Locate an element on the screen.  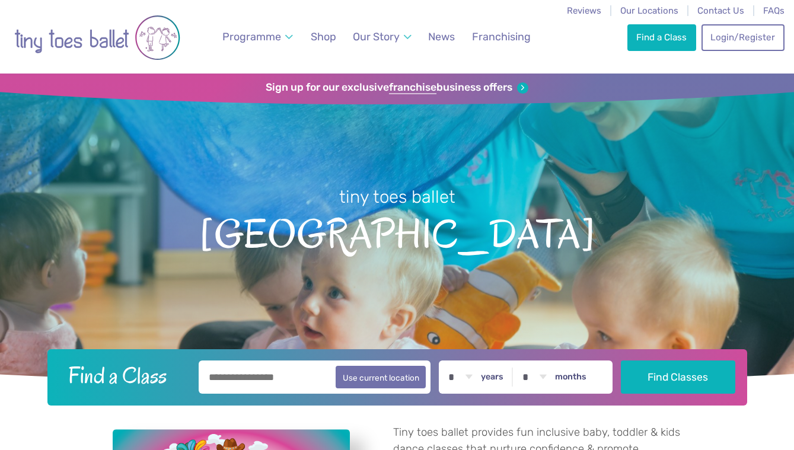
a: Find a Class is located at coordinates (661, 37).